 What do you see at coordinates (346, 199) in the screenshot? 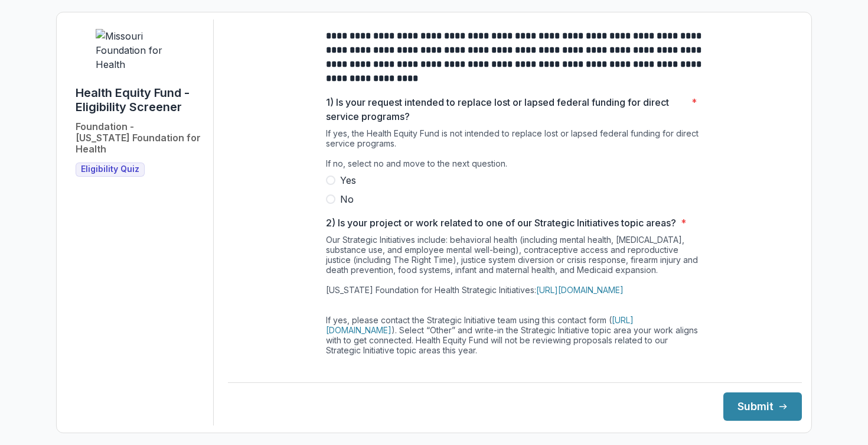
I see `span: No` at bounding box center [346, 199].